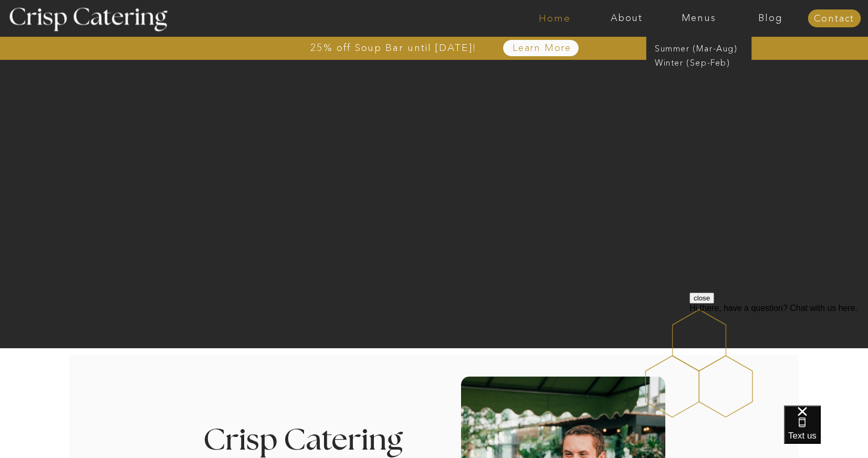 This screenshot has width=868, height=458. Describe the element at coordinates (542, 48) in the screenshot. I see `nav: Learn More` at that location.